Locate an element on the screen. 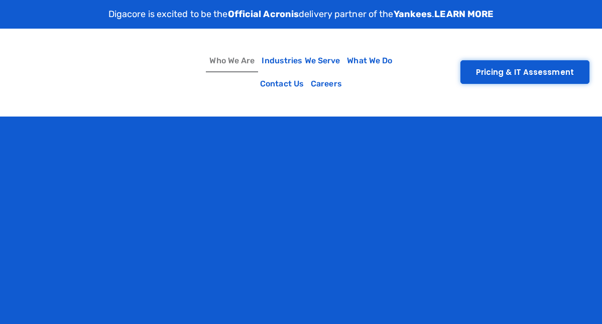 Image resolution: width=602 pixels, height=324 pixels. a: Contact Us is located at coordinates (282, 84).